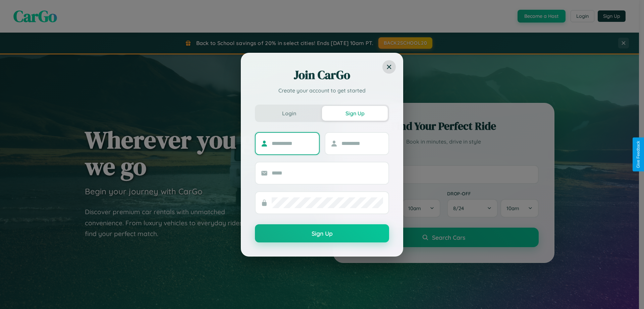  What do you see at coordinates (322, 90) in the screenshot?
I see `p: Create your account to get started` at bounding box center [322, 90].